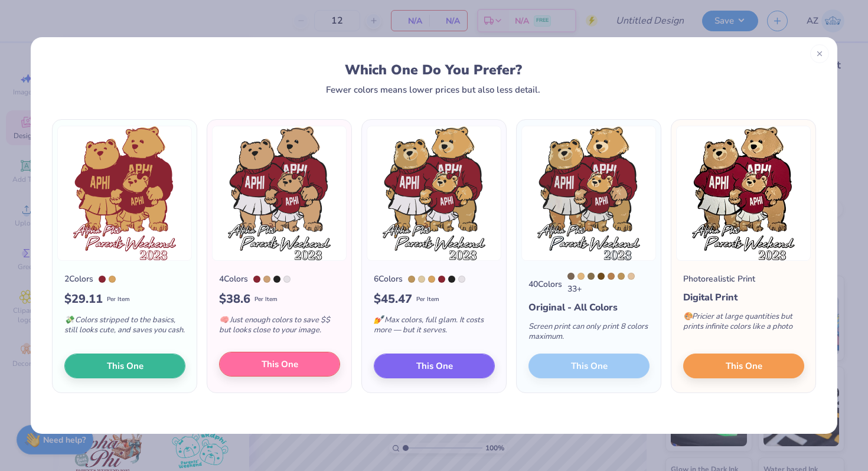 The width and height of the screenshot is (868, 471). Describe the element at coordinates (124, 193) in the screenshot. I see `img: 2 color option` at that location.